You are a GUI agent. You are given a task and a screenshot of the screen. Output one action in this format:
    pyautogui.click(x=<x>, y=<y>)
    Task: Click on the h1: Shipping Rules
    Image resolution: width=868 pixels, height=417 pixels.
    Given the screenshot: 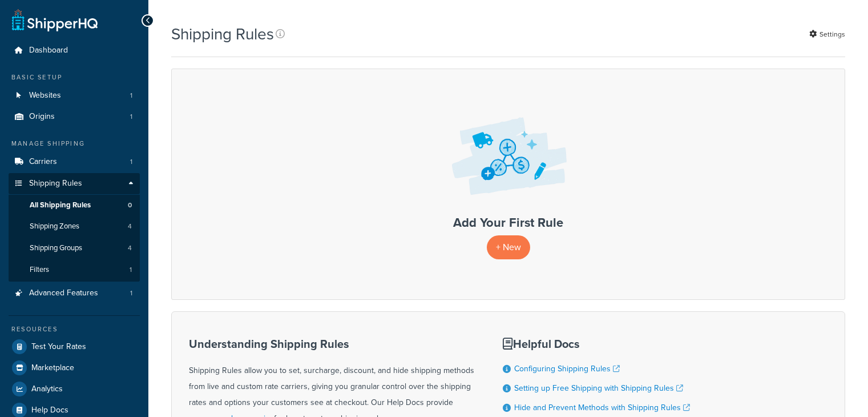 What is the action you would take?
    pyautogui.click(x=223, y=34)
    